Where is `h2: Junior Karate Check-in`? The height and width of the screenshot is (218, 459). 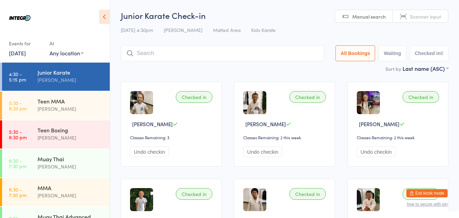
h2: Junior Karate Check-in is located at coordinates (285, 15).